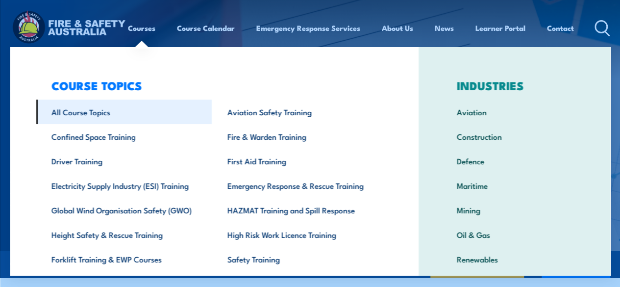 This screenshot has width=620, height=287. What do you see at coordinates (514, 210) in the screenshot?
I see `a: Mining` at bounding box center [514, 210].